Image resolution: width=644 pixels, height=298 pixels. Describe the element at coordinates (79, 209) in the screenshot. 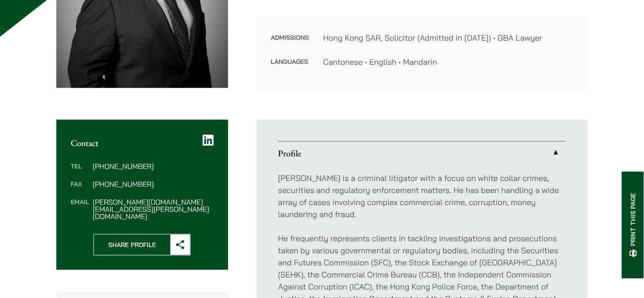

I see `dt: Email` at that location.